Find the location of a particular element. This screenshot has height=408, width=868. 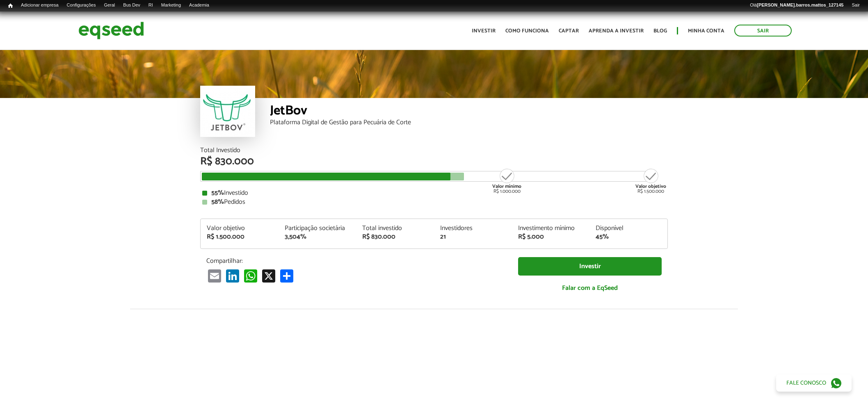

strong: Valor mínimo is located at coordinates (506, 186).